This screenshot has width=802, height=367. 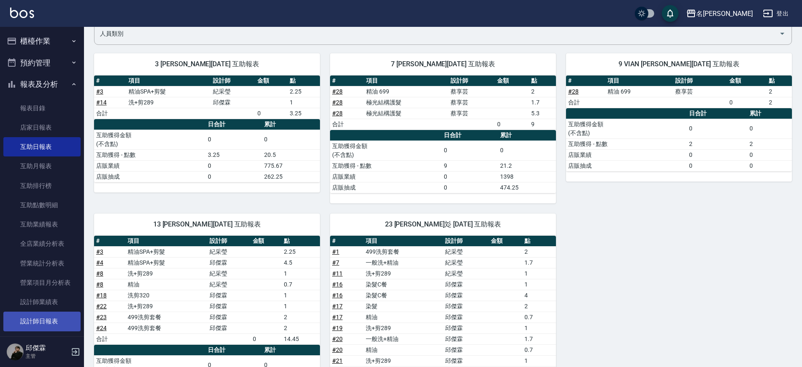 What do you see at coordinates (22, 13) in the screenshot?
I see `img: Logo` at bounding box center [22, 13].